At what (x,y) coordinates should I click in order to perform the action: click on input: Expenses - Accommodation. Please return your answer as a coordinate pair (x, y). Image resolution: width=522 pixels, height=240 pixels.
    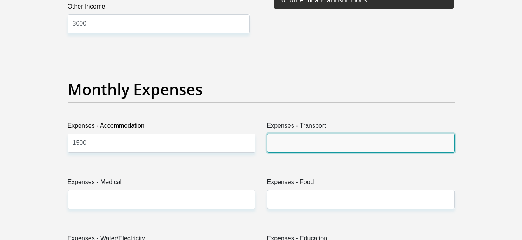
    Looking at the image, I should click on (161, 143).